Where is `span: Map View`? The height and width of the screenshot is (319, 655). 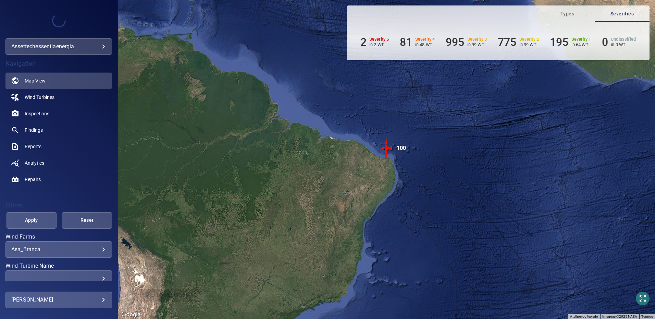 span: Map View is located at coordinates (35, 81).